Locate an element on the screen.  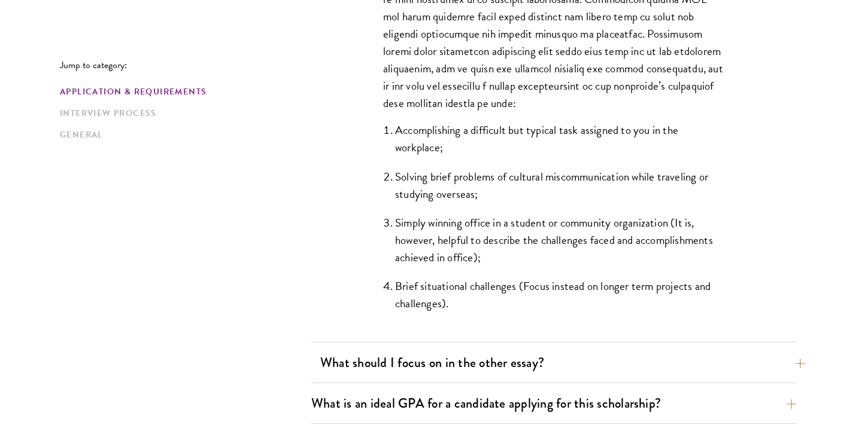
li: Simply winning office in a student or community organization (It is, however, helpful to describe... is located at coordinates (560, 240).